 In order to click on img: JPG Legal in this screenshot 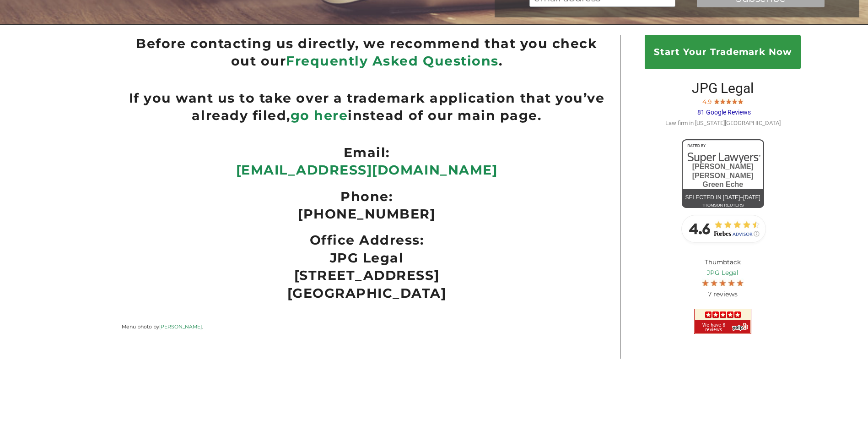, I will do `click(722, 321)`.